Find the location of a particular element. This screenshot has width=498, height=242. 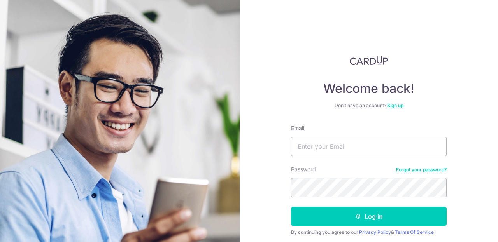

a: Terms Of Service is located at coordinates (414, 232).